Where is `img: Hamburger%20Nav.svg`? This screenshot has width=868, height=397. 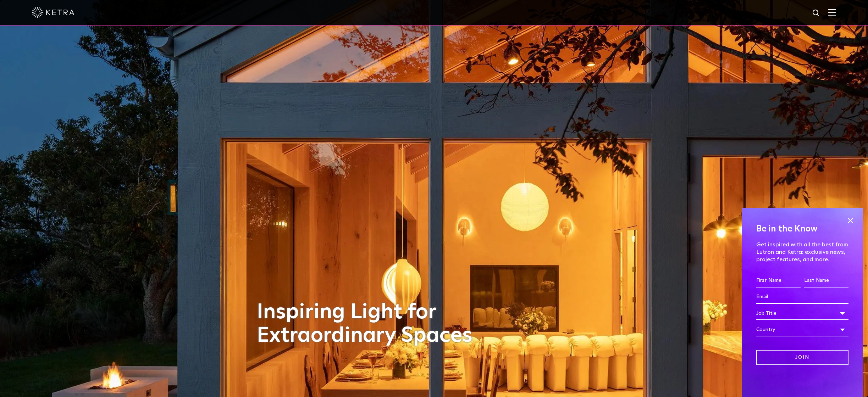 img: Hamburger%20Nav.svg is located at coordinates (832, 12).